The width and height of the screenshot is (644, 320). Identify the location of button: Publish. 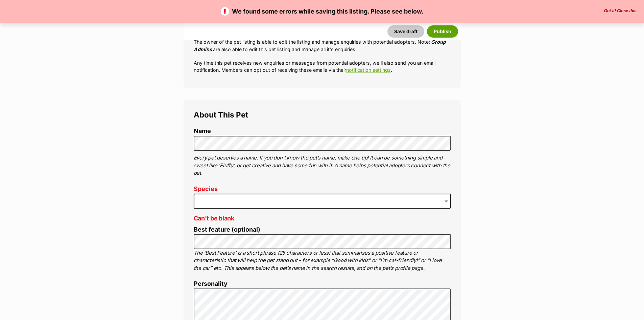
(442, 31).